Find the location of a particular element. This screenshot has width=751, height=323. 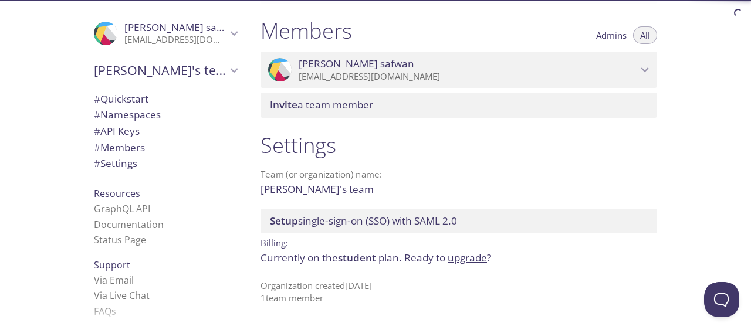

div: Members is located at coordinates (165, 148).